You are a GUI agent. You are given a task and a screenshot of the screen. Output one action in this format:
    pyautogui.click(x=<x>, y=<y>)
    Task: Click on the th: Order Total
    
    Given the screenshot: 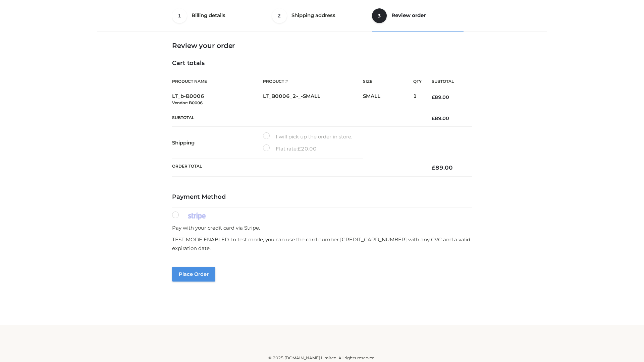 What is the action you would take?
    pyautogui.click(x=297, y=168)
    